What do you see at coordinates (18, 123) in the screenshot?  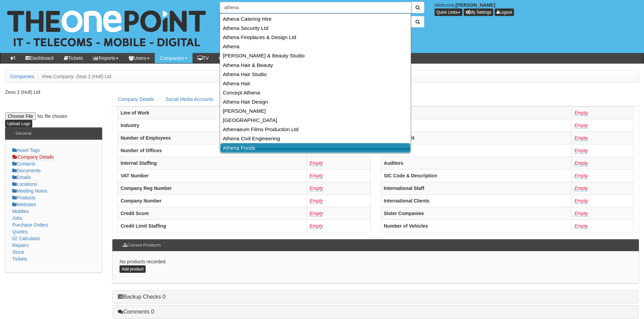 I see `input: Upload Logo` at bounding box center [18, 123].